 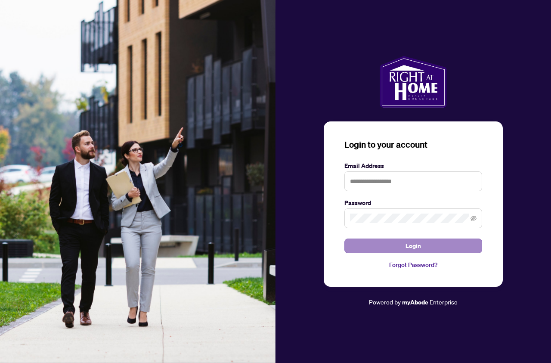 I want to click on label: Email Address, so click(x=413, y=166).